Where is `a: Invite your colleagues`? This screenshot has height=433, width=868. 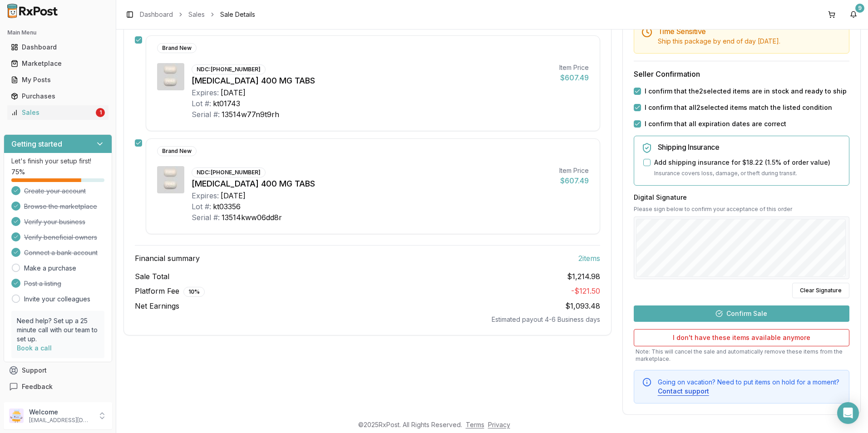
a: Invite your colleagues is located at coordinates (57, 299).